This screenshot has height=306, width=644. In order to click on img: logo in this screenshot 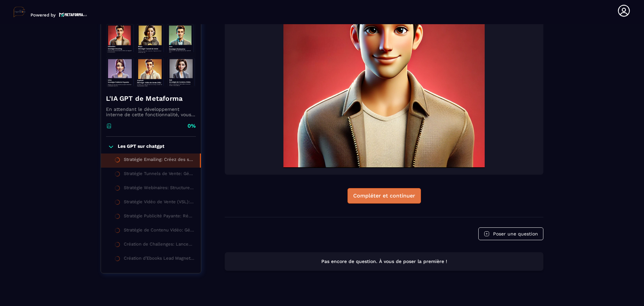, I will do `click(73, 15)`.